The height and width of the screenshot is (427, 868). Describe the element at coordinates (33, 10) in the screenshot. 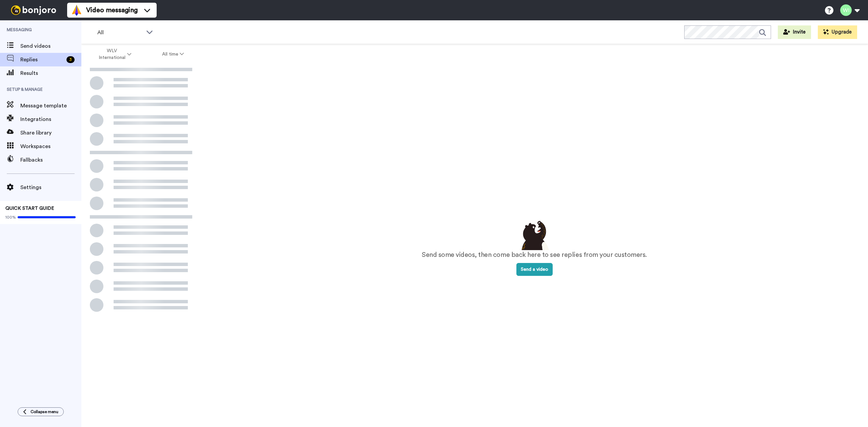

I see `img: bj-logo-header-white.svg` at that location.